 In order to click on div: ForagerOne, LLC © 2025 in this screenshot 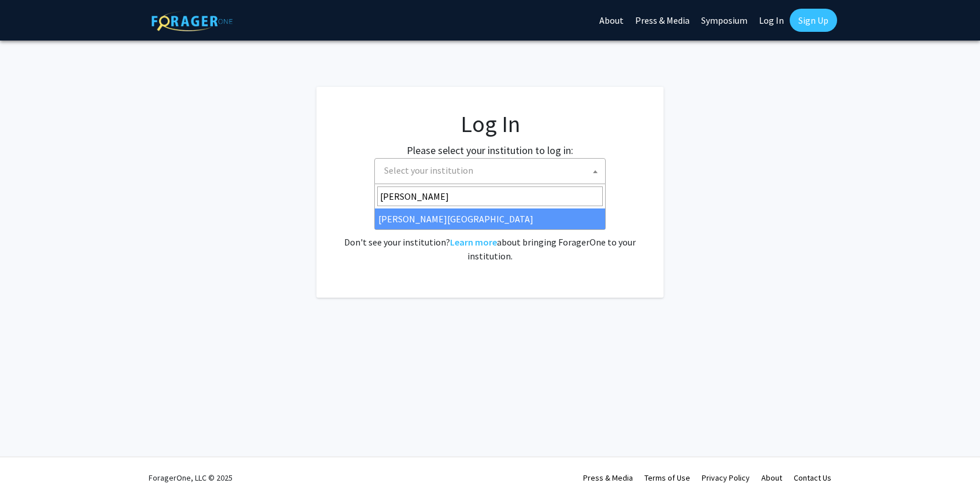, I will do `click(190, 477)`.